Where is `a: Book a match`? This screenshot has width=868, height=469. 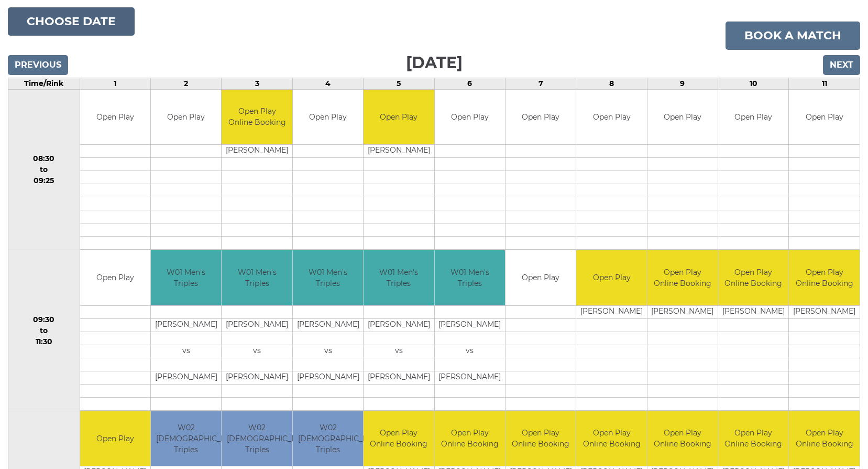 a: Book a match is located at coordinates (793, 35).